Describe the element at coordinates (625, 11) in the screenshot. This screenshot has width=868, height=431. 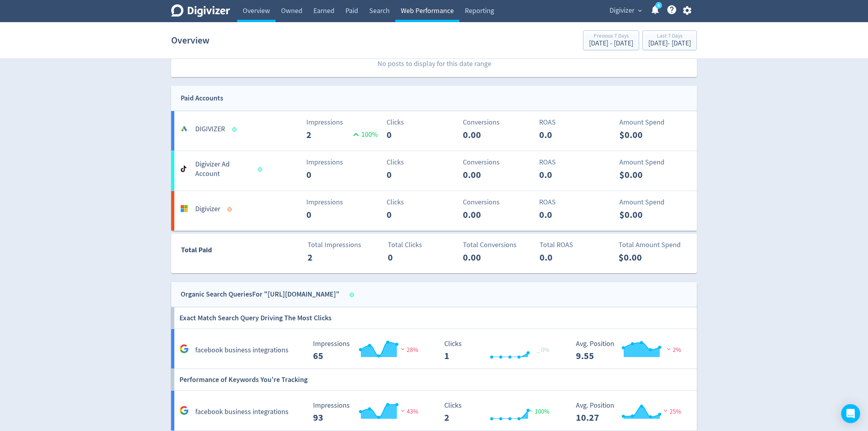
I see `button: Digivizer` at that location.